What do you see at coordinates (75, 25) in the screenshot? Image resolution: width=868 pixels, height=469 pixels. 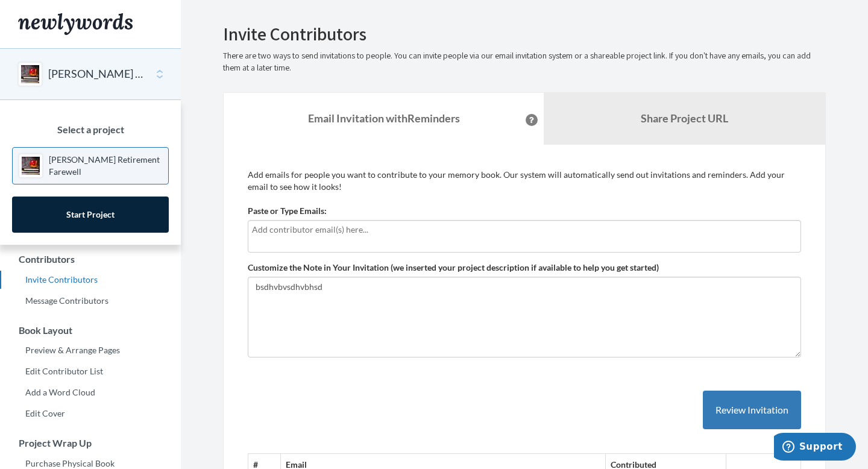 I see `img: Newlywords logo` at bounding box center [75, 25].